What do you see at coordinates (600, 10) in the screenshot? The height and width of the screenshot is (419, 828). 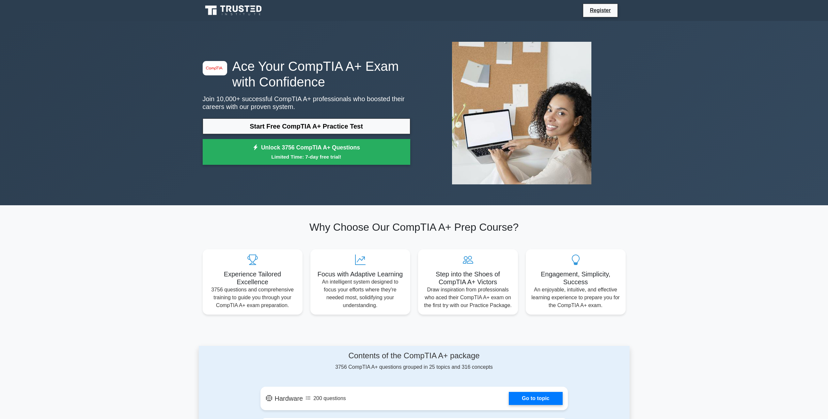 I see `a: Register` at bounding box center [600, 10].